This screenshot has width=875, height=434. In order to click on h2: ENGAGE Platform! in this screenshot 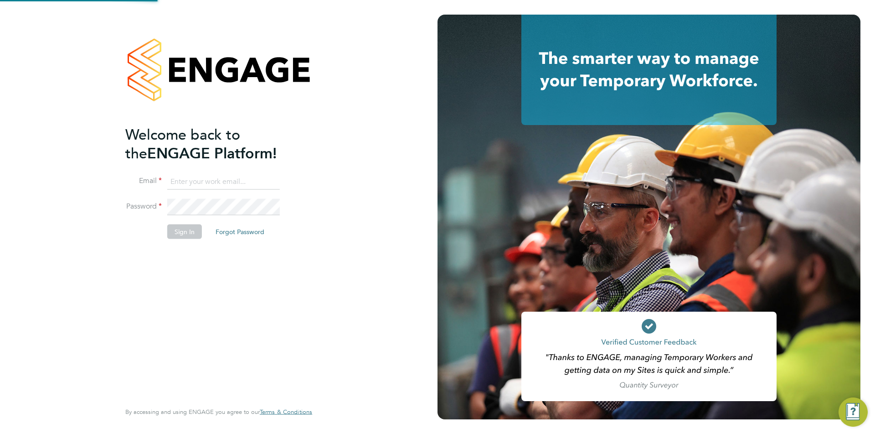, I will do `click(214, 144)`.